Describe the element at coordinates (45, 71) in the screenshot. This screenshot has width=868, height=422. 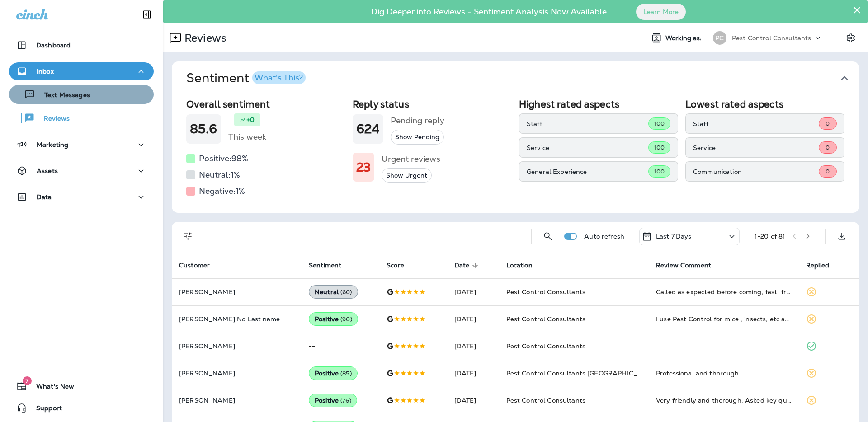
I see `p: Inbox` at that location.